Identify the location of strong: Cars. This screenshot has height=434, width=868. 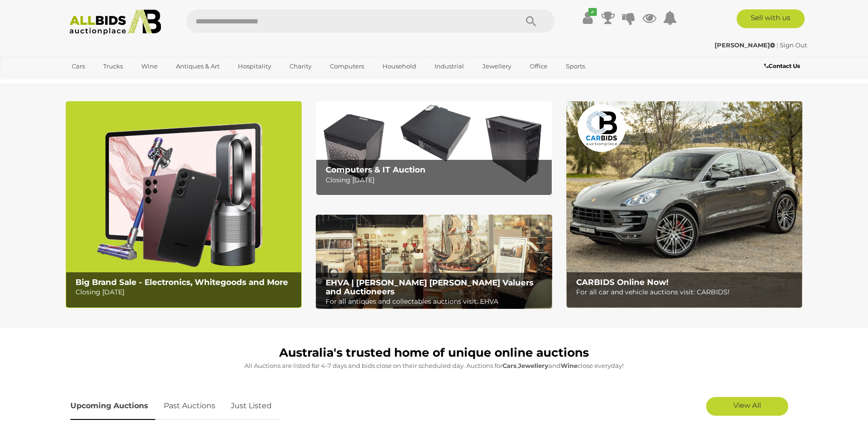
(509, 366).